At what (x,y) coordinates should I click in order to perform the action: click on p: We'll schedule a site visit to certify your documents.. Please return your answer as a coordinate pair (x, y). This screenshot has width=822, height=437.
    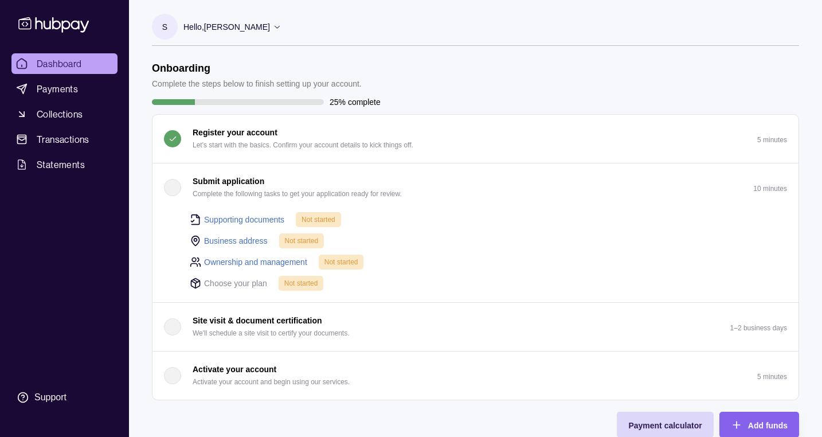
    Looking at the image, I should click on (271, 333).